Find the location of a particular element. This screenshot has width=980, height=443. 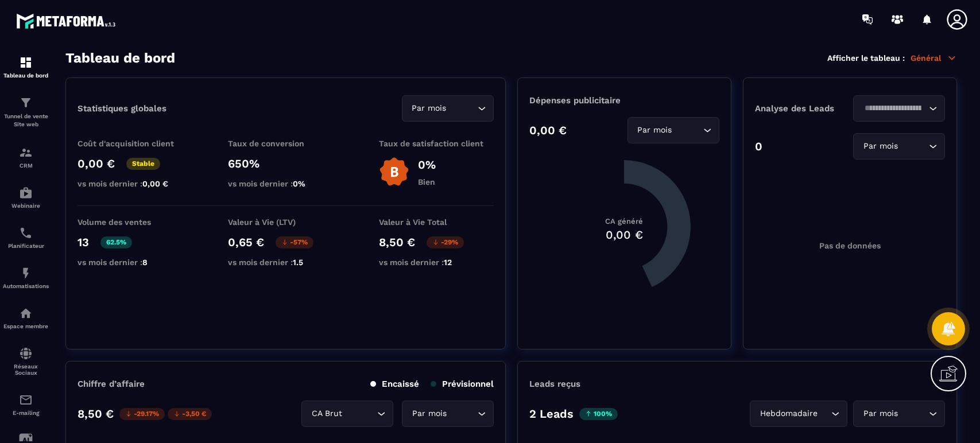

span: 1.5 is located at coordinates (298, 263).